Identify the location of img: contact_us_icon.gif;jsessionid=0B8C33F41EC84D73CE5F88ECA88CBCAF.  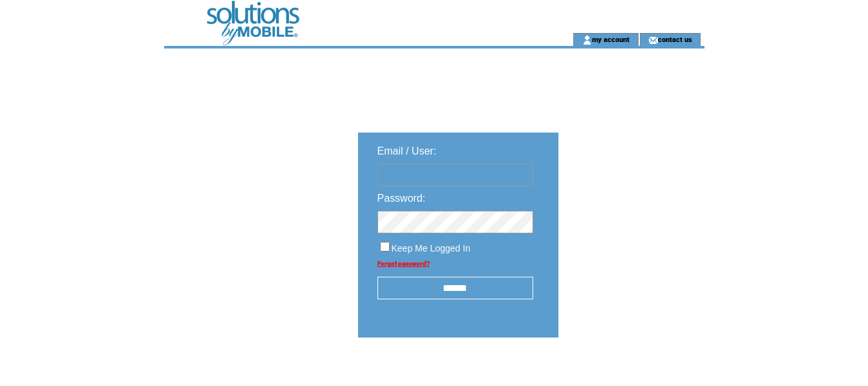
(653, 40).